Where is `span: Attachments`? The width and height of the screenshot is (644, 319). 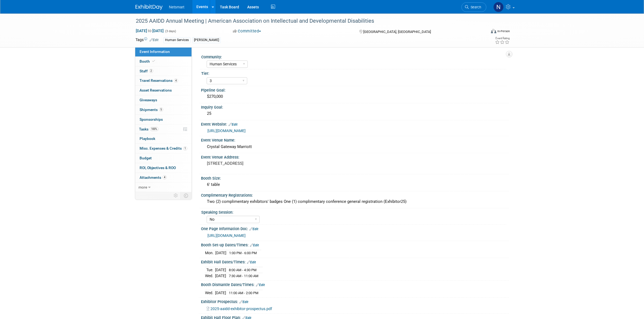 span: Attachments is located at coordinates (153, 177).